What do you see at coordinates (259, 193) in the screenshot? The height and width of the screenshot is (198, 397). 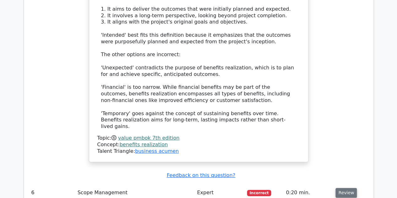 I see `span: Incorrect` at bounding box center [259, 193].